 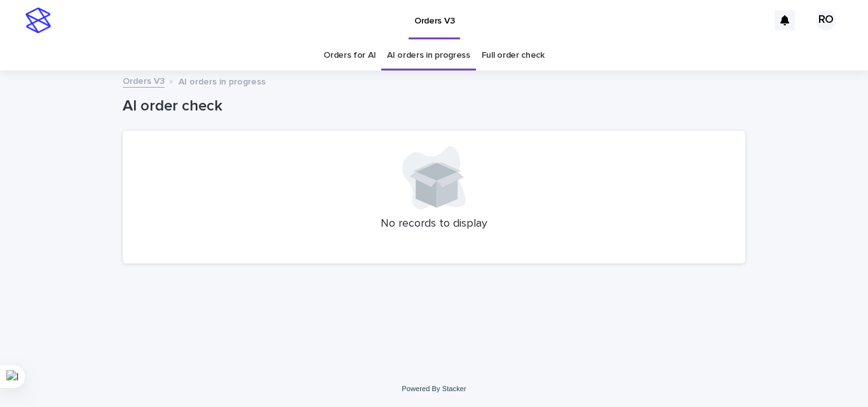 I want to click on a: AI orders in progress, so click(x=428, y=55).